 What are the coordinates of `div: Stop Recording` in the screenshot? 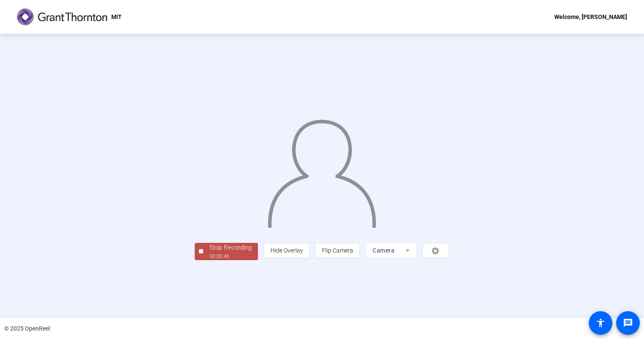 It's located at (230, 247).